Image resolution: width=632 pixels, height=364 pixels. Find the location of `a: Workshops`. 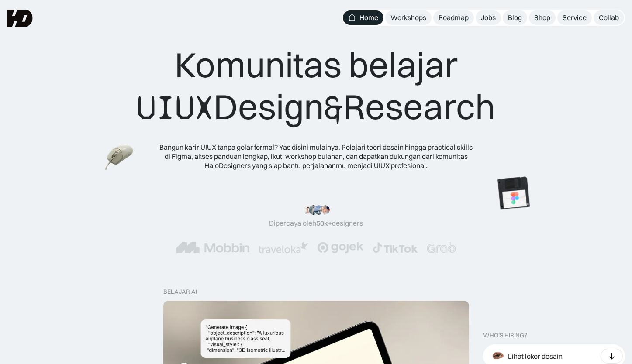

a: Workshops is located at coordinates (409, 17).